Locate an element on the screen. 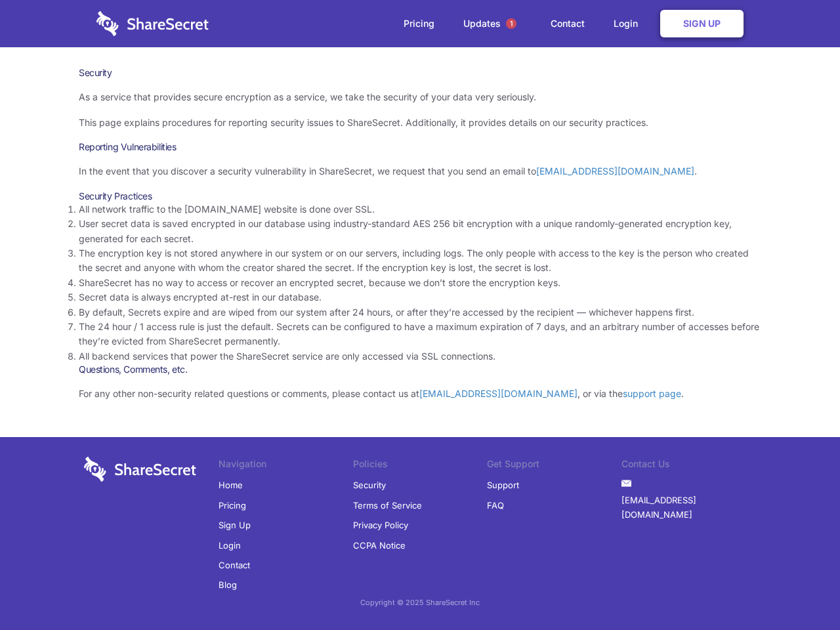 This screenshot has height=630, width=840. li: All backend services that power the ShareSecret service are only accessed via SSL connections. is located at coordinates (420, 356).